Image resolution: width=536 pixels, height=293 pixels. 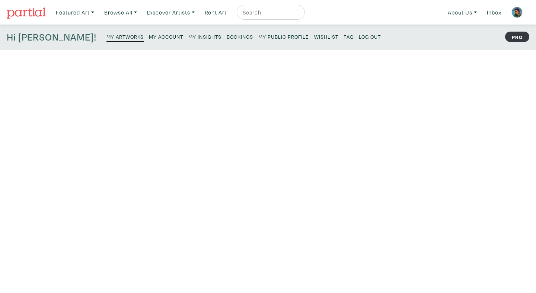 What do you see at coordinates (284, 36) in the screenshot?
I see `small: My Public Profile` at bounding box center [284, 36].